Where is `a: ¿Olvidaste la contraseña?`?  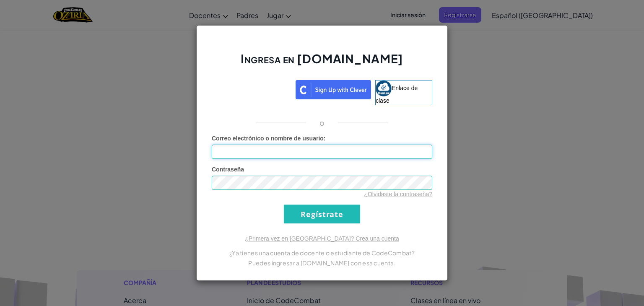
a: ¿Olvidaste la contraseña? is located at coordinates (398, 194).